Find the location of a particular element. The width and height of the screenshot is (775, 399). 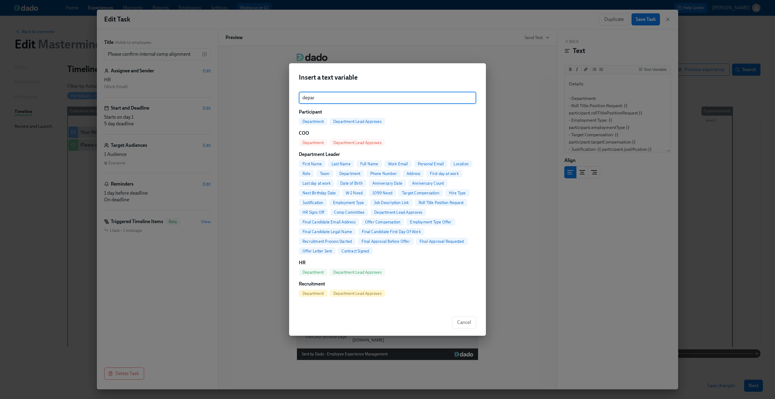

h6: Participant is located at coordinates (388, 112).